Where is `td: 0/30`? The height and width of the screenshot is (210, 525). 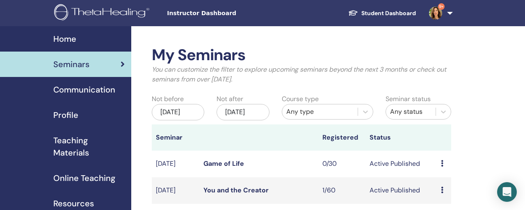 td: 0/30 is located at coordinates (342, 164).